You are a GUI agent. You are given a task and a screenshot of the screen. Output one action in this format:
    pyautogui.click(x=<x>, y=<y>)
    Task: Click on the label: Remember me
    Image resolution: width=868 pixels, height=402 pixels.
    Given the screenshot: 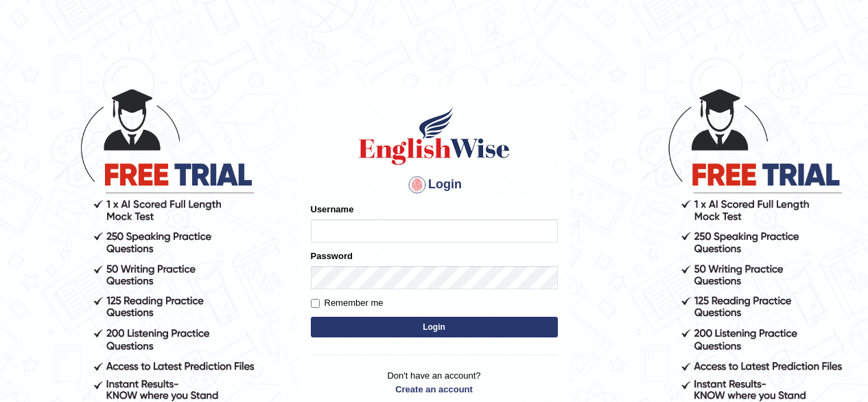 What is the action you would take?
    pyautogui.click(x=347, y=303)
    